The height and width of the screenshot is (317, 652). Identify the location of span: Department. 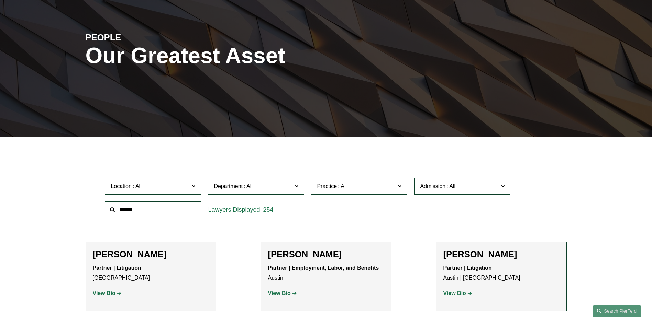
(228, 186).